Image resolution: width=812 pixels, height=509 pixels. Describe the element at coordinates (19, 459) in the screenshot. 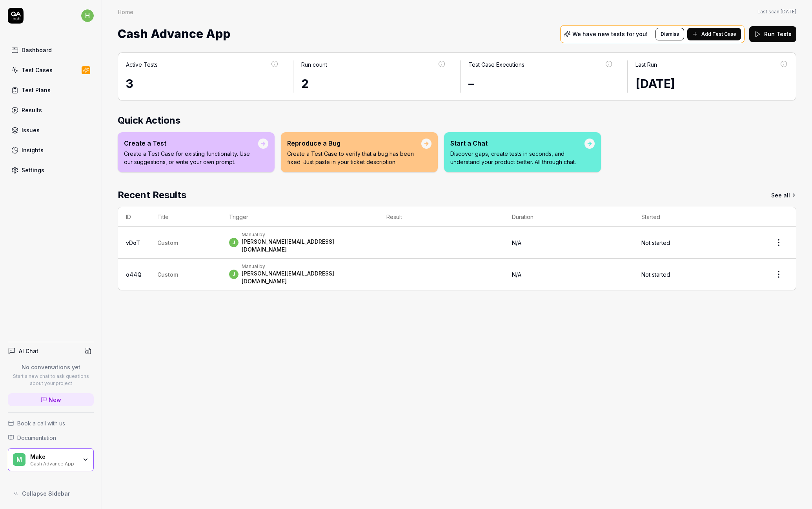

I see `span: M` at that location.